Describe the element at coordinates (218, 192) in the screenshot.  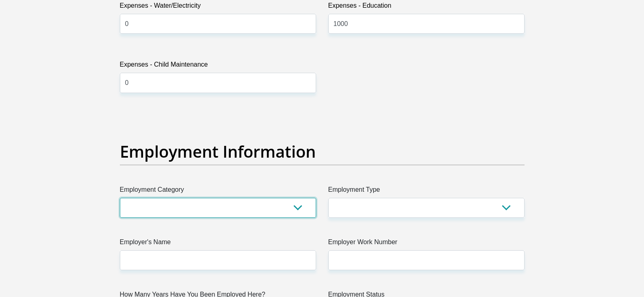
I see `label: Employment Category` at that location.